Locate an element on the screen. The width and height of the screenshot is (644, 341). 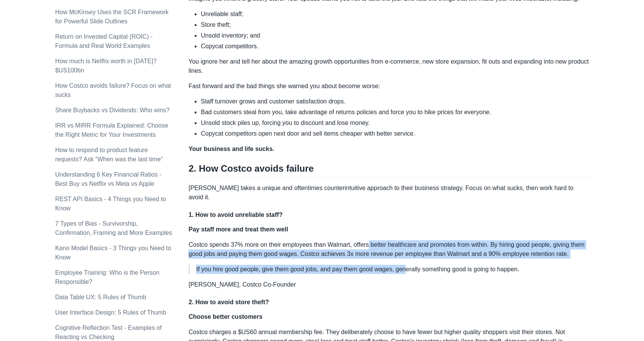
h4: 1. How to avoid unreliable staff? is located at coordinates (389, 215).